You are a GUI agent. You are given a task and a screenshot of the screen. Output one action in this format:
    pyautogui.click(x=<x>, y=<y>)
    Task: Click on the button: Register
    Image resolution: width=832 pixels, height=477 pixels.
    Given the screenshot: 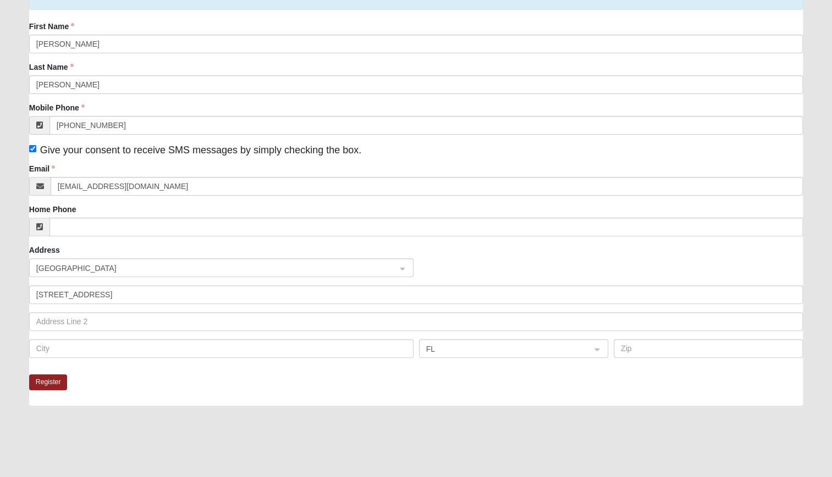 What is the action you would take?
    pyautogui.click(x=48, y=382)
    